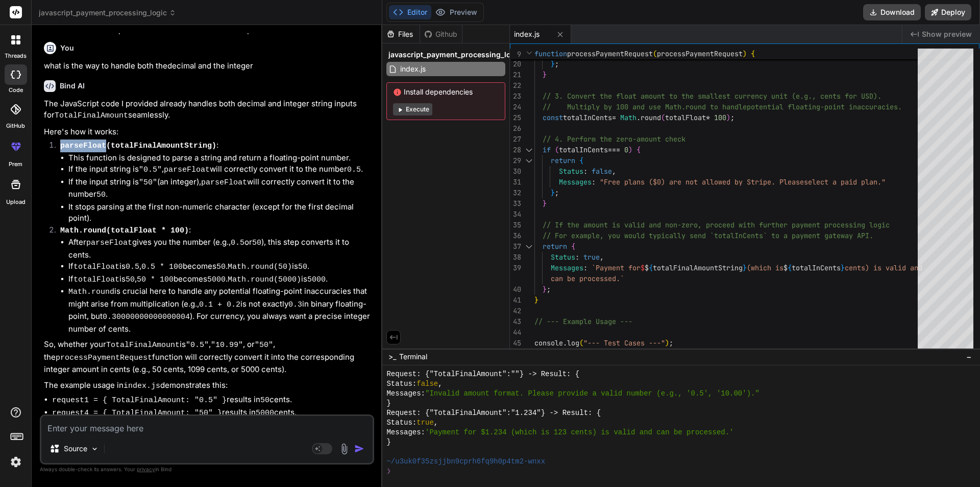 The image size is (980, 487). I want to click on span: Status:, so click(401, 422).